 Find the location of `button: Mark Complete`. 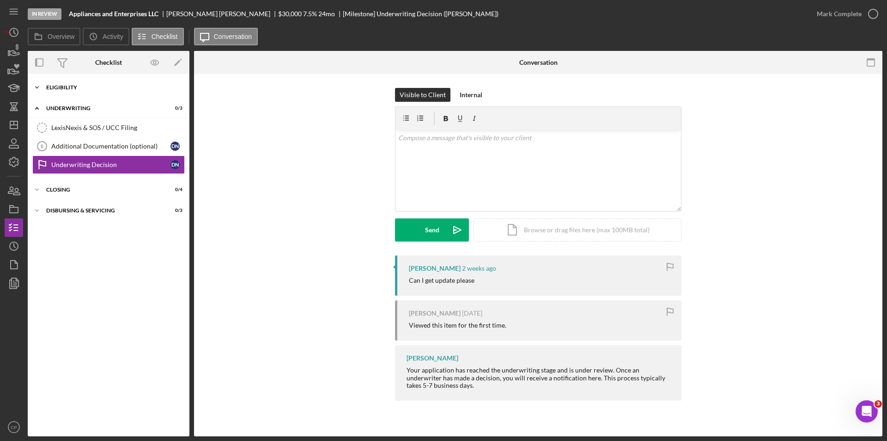

button: Mark Complete is located at coordinates (845, 14).